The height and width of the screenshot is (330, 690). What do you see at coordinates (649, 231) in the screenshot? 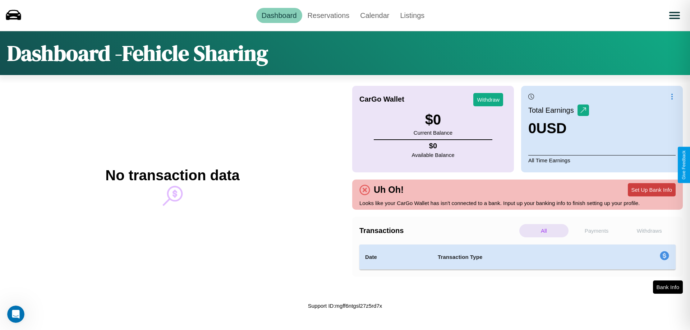
I see `p: Withdraws` at bounding box center [649, 231].